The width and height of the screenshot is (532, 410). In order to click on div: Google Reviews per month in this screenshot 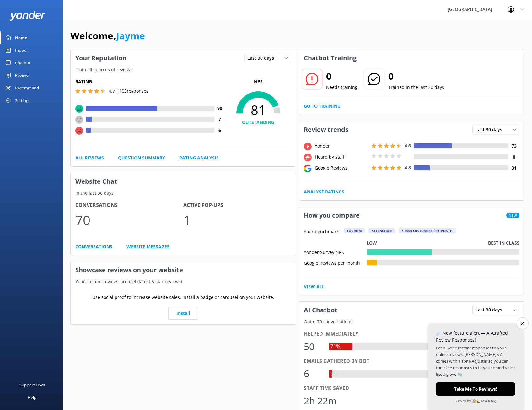, I will do `click(335, 262)`.